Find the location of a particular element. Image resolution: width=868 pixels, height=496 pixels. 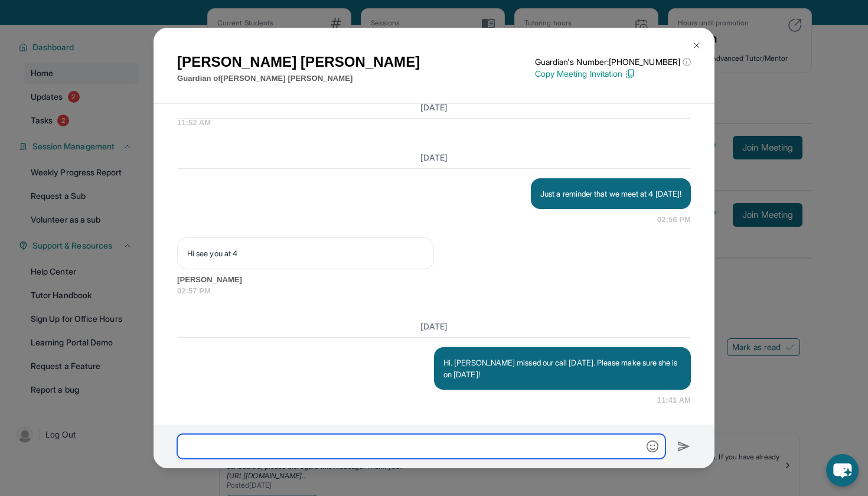

span: ⓘ is located at coordinates (687, 62).